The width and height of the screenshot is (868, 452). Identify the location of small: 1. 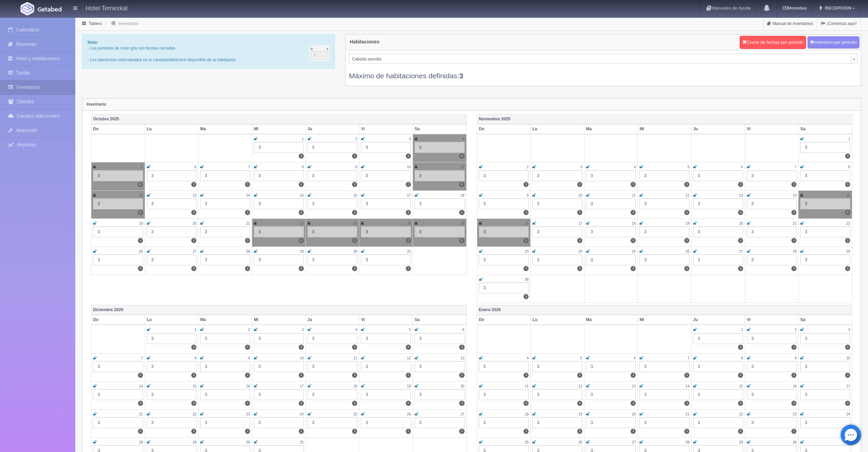
(303, 139).